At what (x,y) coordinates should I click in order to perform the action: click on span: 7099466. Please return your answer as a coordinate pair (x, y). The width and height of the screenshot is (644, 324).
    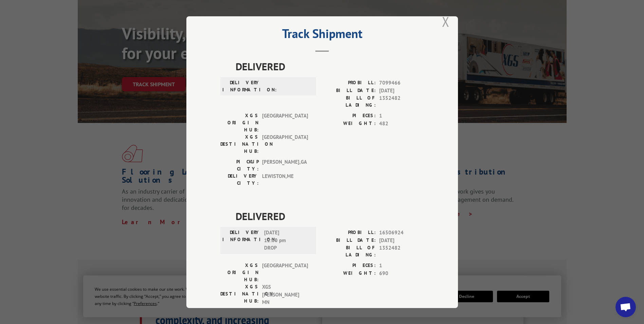
    Looking at the image, I should click on (401, 83).